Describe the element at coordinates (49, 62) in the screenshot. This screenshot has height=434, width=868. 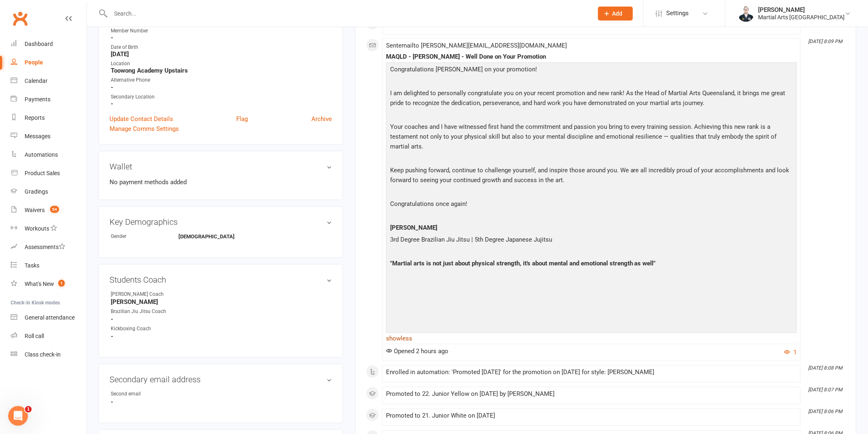
I see `a: People` at that location.